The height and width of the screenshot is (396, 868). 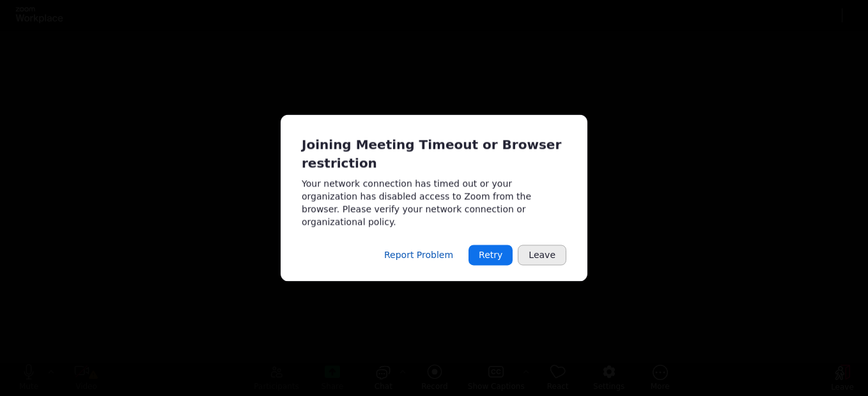 What do you see at coordinates (434, 153) in the screenshot?
I see `div: Joining Meeting Timeout or Browser restriction` at bounding box center [434, 153].